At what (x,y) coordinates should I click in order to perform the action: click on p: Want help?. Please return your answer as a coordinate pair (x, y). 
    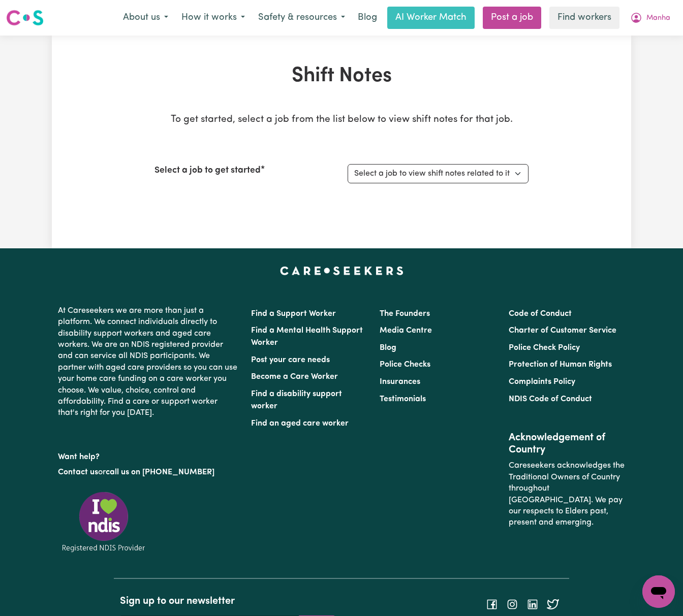
    Looking at the image, I should click on (148, 455).